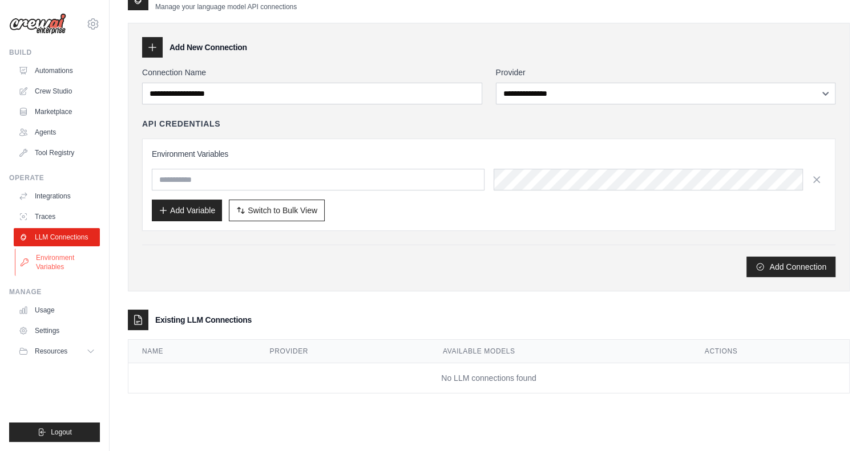 The width and height of the screenshot is (868, 451). I want to click on a: Integrations, so click(56, 196).